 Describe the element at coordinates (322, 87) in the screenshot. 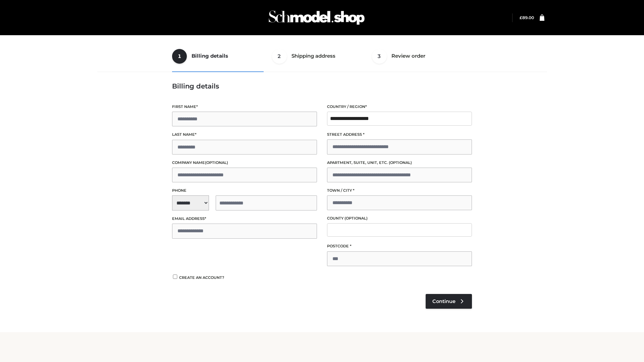

I see `h3: Billing details` at that location.